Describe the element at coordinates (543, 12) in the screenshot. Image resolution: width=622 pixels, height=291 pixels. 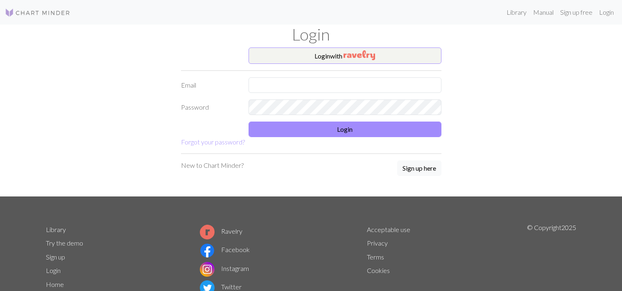
I see `a: Manual` at that location.